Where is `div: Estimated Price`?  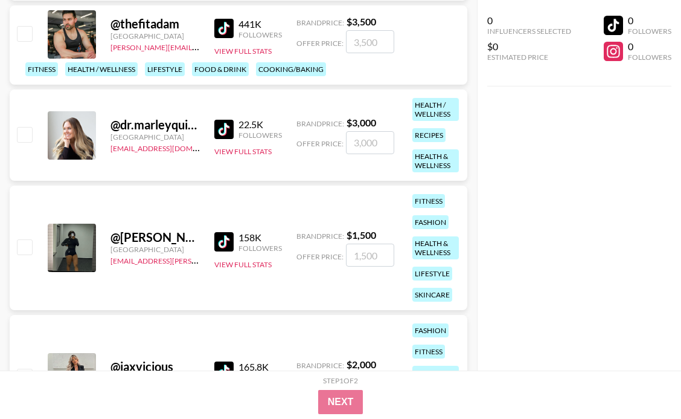 div: Estimated Price is located at coordinates (529, 57).